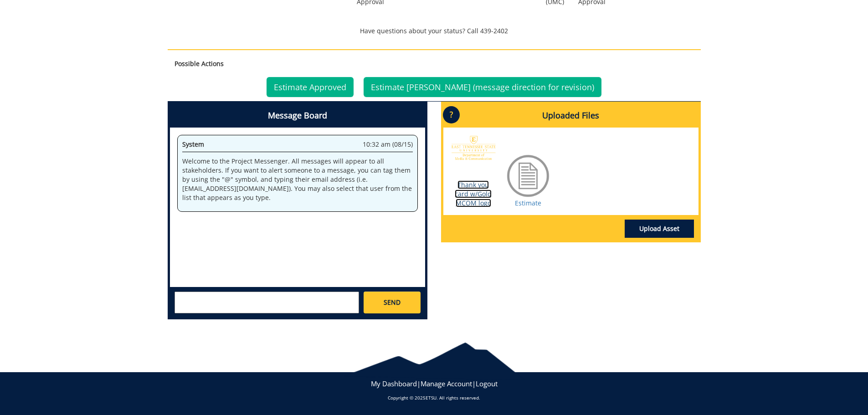  What do you see at coordinates (659, 229) in the screenshot?
I see `a: Upload Asset` at bounding box center [659, 229].